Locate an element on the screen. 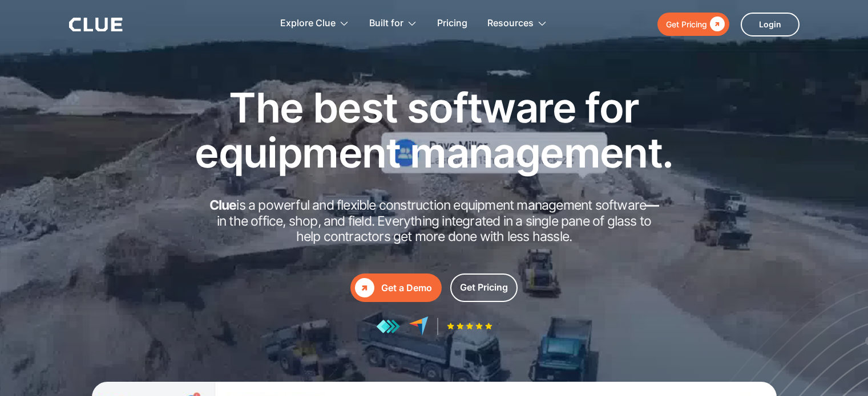 This screenshot has width=868, height=396. a: Get a Demo is located at coordinates (396, 288).